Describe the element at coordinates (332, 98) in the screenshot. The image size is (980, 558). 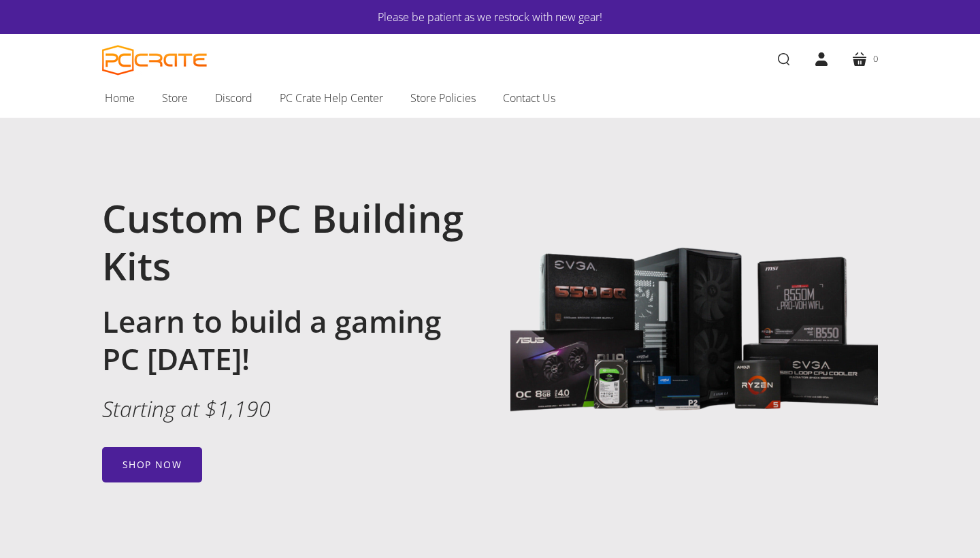
I see `span: PC Crate Help Center` at that location.